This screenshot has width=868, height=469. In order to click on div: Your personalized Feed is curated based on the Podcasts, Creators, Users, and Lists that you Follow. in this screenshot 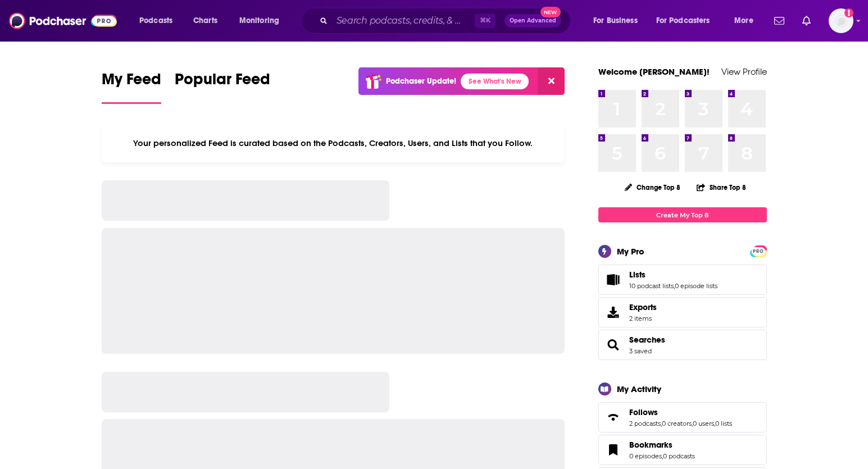, I will do `click(333, 143)`.